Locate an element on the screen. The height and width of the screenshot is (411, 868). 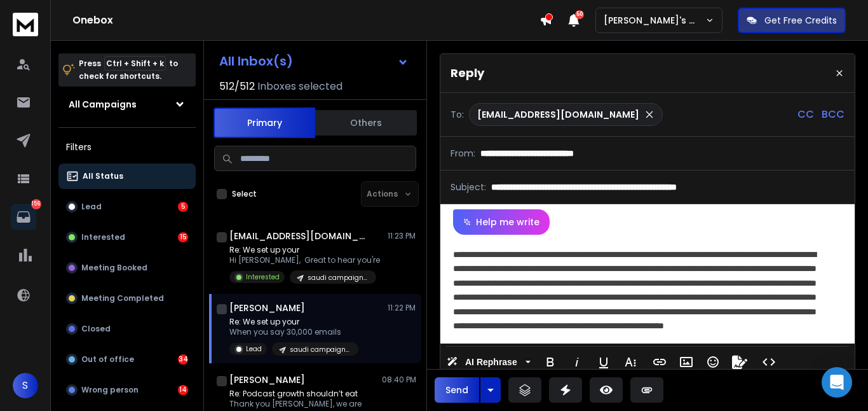
button: Out of office34 is located at coordinates (127, 359).